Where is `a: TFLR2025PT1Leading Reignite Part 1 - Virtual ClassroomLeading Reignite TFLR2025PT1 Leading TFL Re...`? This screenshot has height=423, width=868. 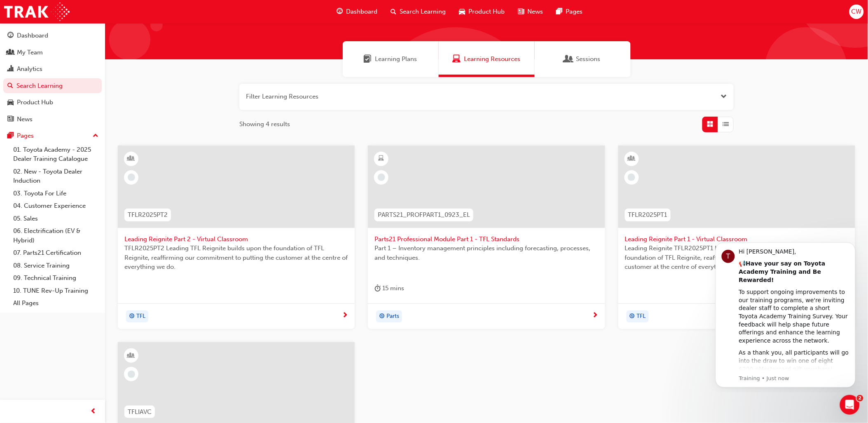 a: TFLR2025PT1Leading Reignite Part 1 - Virtual ClassroomLeading Reignite TFLR2025PT1 Leading TFL Re... is located at coordinates (737, 237).